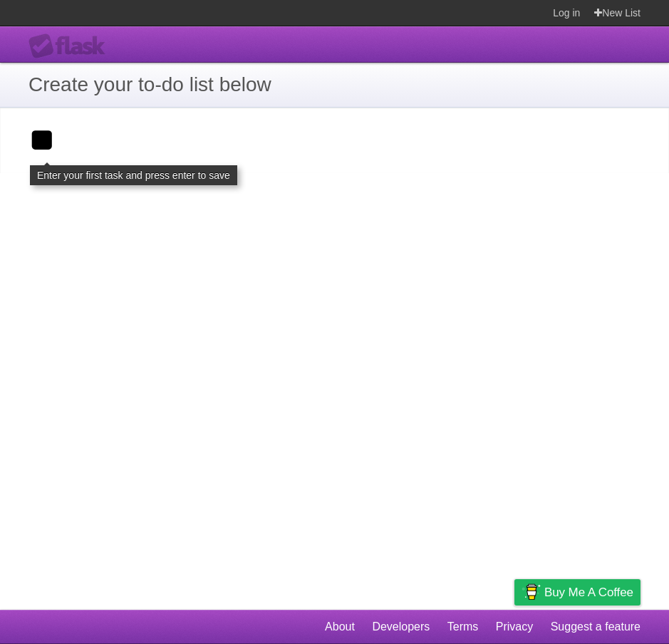 This screenshot has width=669, height=644. Describe the element at coordinates (71, 46) in the screenshot. I see `div: Flask` at that location.